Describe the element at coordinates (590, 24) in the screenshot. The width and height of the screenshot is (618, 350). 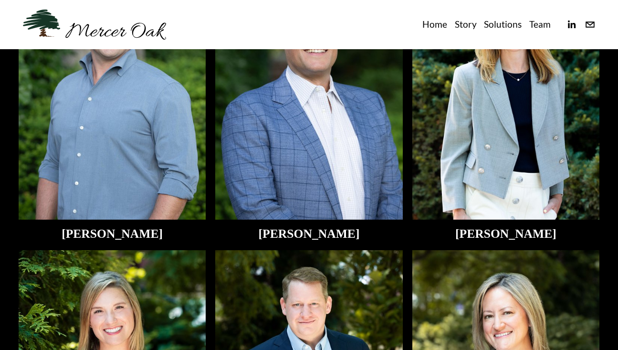
I see `a: info@merceroaklaw.com` at that location.